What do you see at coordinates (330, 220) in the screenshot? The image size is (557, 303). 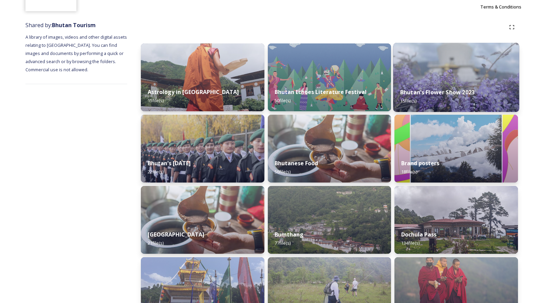 I see `img: Bumthang%2520180723%2520by%2520Amp%2520Sripimanwat-20.jpg` at bounding box center [330, 220].